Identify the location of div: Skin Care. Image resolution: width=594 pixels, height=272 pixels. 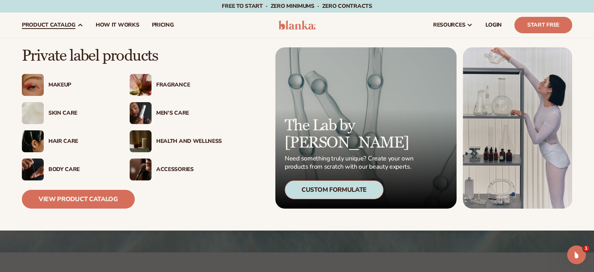
(81, 113).